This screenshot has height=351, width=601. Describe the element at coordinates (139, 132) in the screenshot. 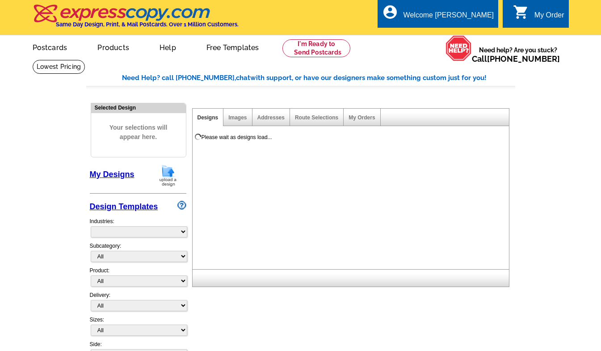

I see `span: Your selections will appear here.` at that location.